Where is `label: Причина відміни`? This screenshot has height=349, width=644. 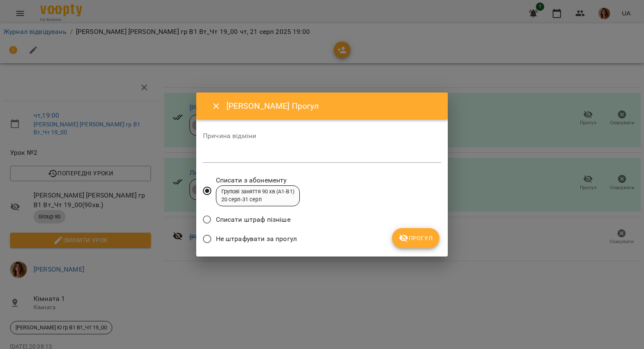
label: Причина відміни is located at coordinates (322, 136).